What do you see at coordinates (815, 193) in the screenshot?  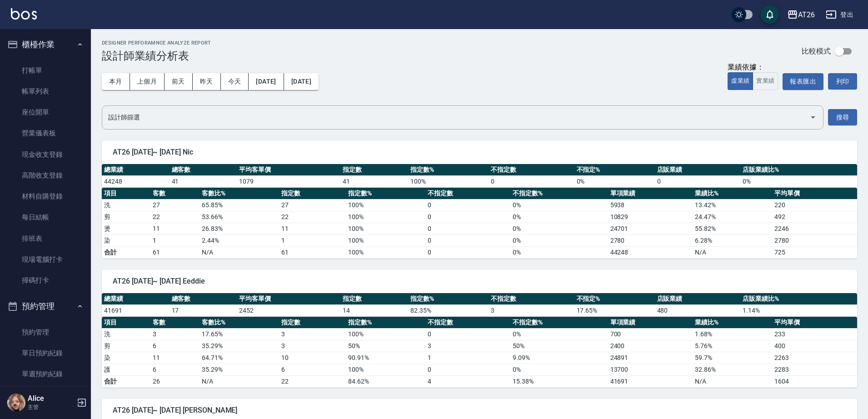 I see `th: 平均單價` at bounding box center [815, 193].